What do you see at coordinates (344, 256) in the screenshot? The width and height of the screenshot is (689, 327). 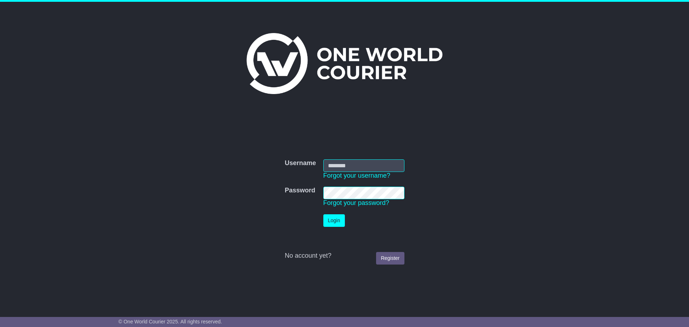 I see `div: No account yet?` at bounding box center [344, 256].